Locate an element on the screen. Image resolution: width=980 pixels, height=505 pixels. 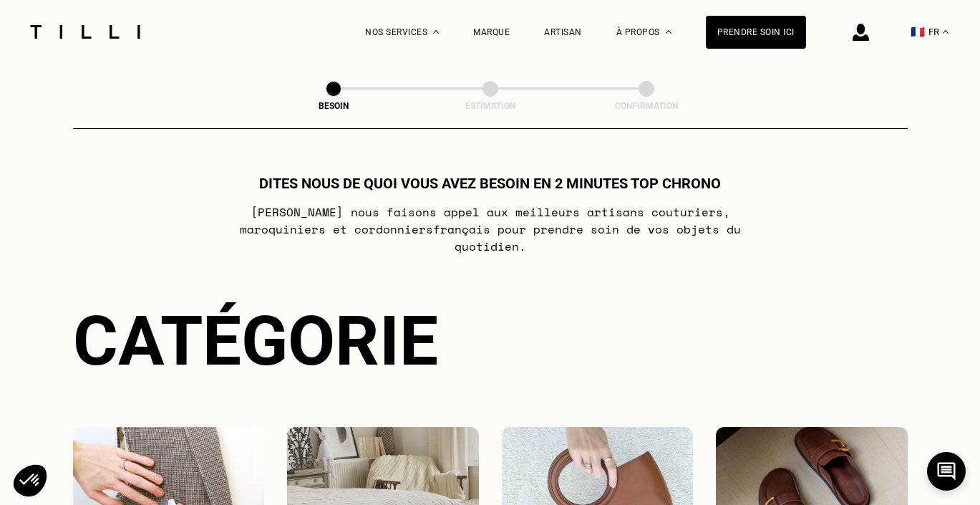
div: Besoin is located at coordinates (334, 106).